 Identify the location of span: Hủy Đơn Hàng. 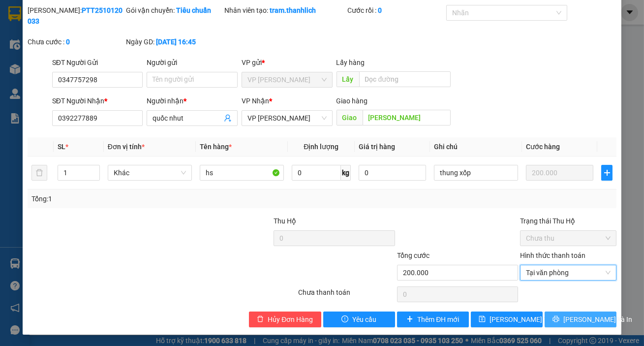
(290, 320).